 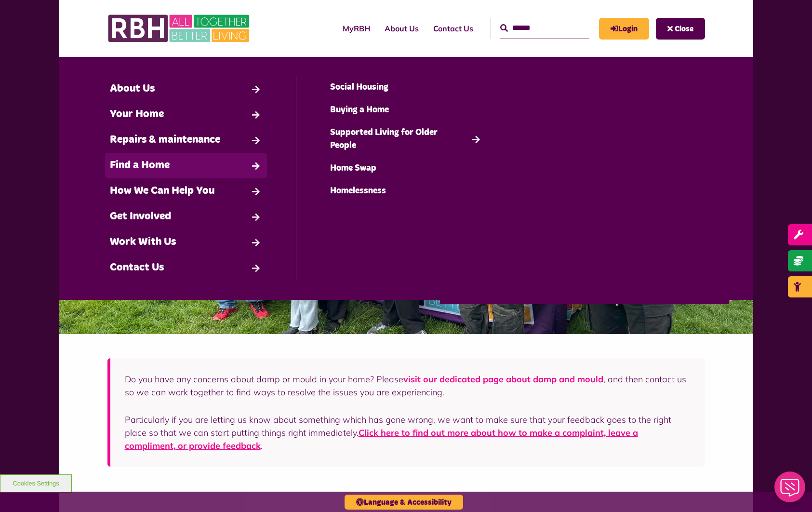 What do you see at coordinates (406, 139) in the screenshot?
I see `a: Supported Living for Older People` at bounding box center [406, 139].